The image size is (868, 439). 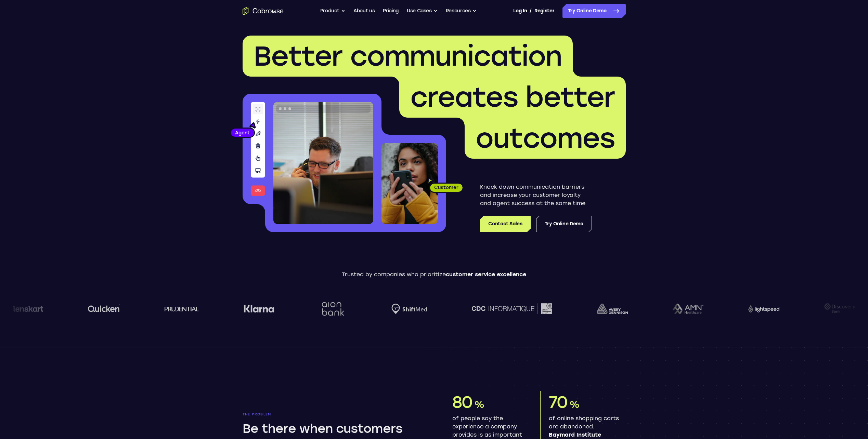 What do you see at coordinates (585, 435) in the screenshot?
I see `span: Baymard Institute` at bounding box center [585, 435].